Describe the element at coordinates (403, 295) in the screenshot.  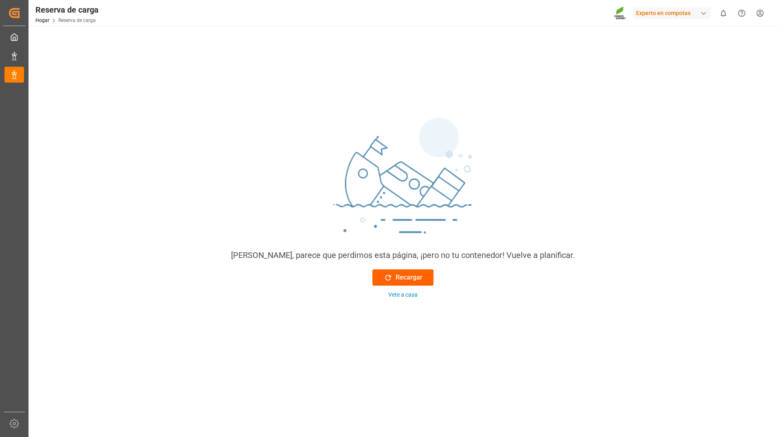
I see `button: Vete a casa` at that location.